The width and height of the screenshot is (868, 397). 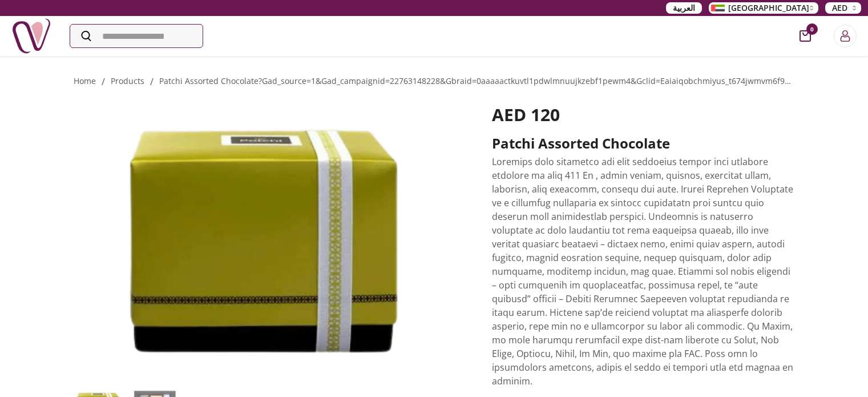 I want to click on button: Login, so click(x=845, y=36).